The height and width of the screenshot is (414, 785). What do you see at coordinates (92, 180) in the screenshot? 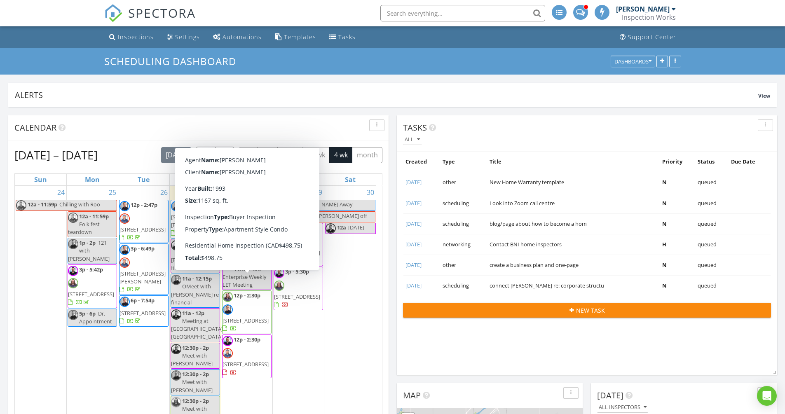
I see `a: Monday` at bounding box center [92, 180].